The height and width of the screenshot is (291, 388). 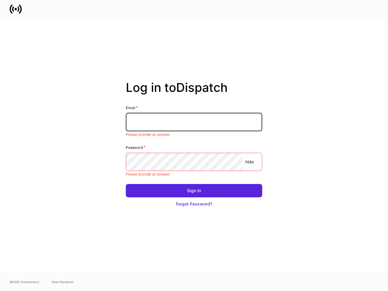 I want to click on p: hide, so click(x=249, y=162).